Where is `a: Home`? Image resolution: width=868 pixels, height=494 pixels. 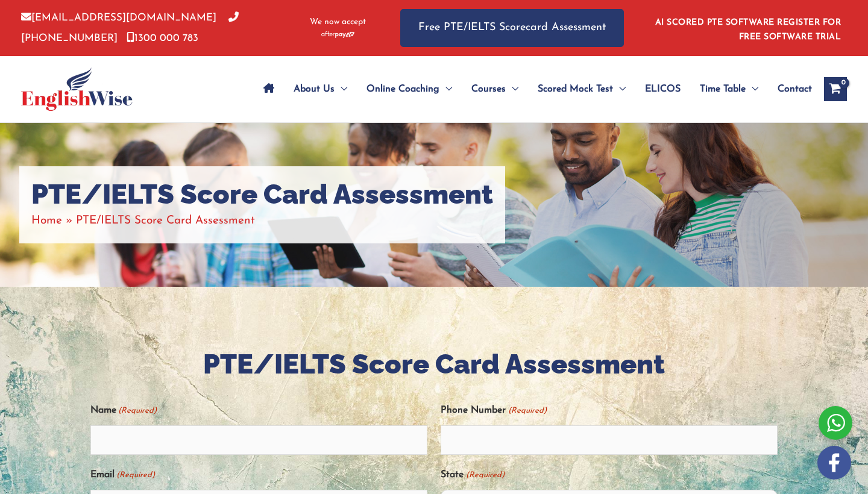
a: Home is located at coordinates (46, 220).